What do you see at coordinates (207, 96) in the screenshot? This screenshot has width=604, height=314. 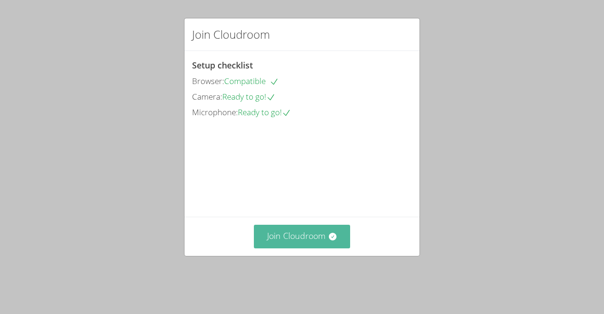 I see `span: Camera:` at bounding box center [207, 96].